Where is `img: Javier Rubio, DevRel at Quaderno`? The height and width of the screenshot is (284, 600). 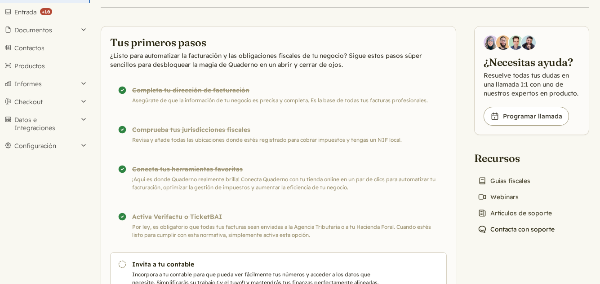
img: Javier Rubio, DevRel at Quaderno is located at coordinates (528, 43).